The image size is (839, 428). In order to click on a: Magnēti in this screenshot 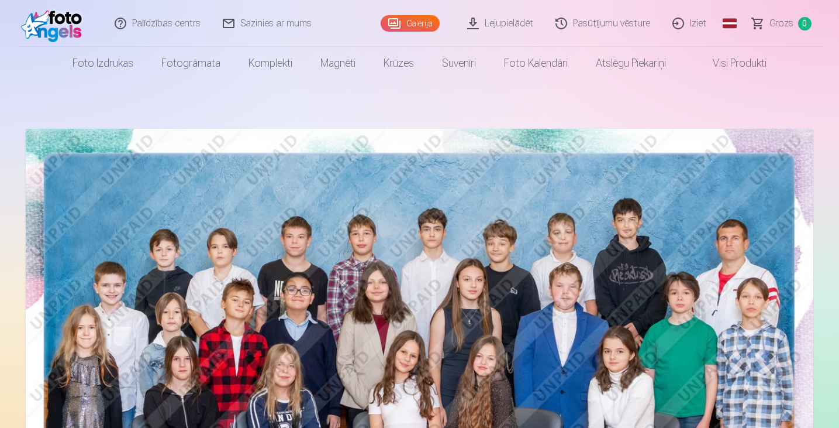, I will do `click(338, 63)`.